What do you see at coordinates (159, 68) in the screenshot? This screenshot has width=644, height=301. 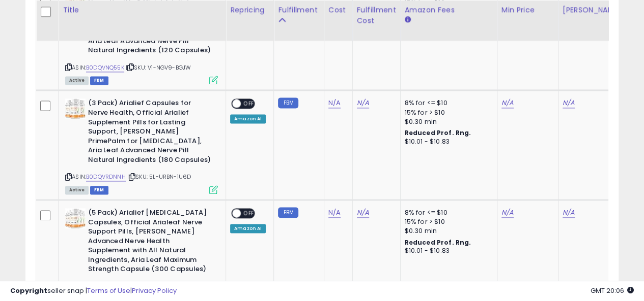 I see `span: | SKU: V1-NGV9-BGJW` at bounding box center [159, 68].